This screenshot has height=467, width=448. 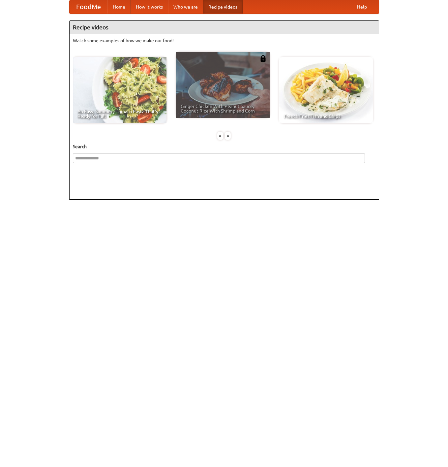 What do you see at coordinates (149, 7) in the screenshot?
I see `a: How it works` at bounding box center [149, 7].